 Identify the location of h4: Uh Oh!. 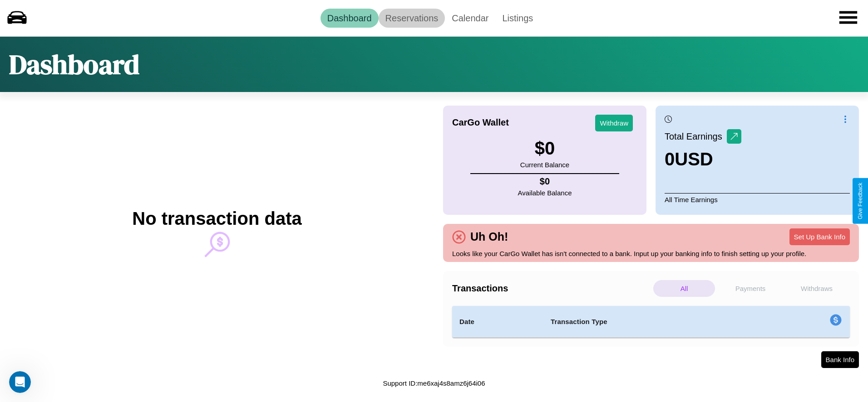
(489, 237).